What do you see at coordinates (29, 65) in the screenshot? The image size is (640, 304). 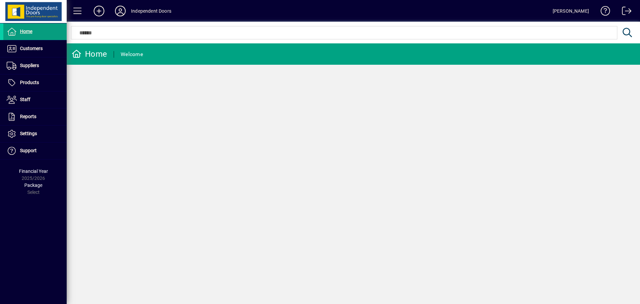 I see `span: Suppliers` at bounding box center [29, 65].